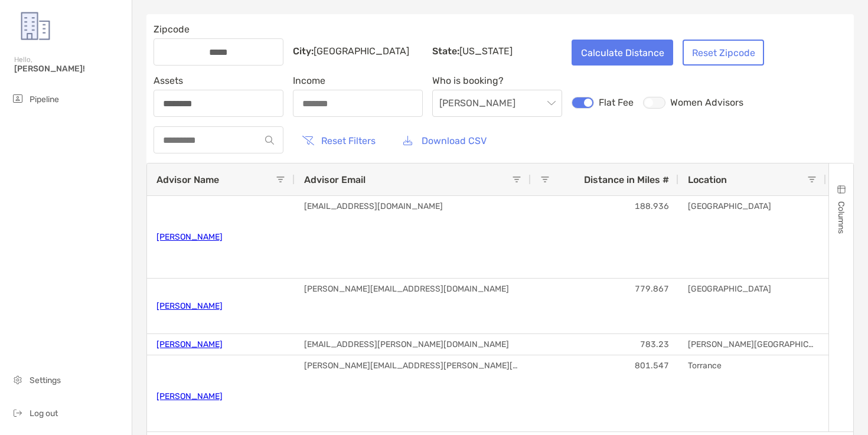  Describe the element at coordinates (605, 236) in the screenshot. I see `div: 188.936` at that location.